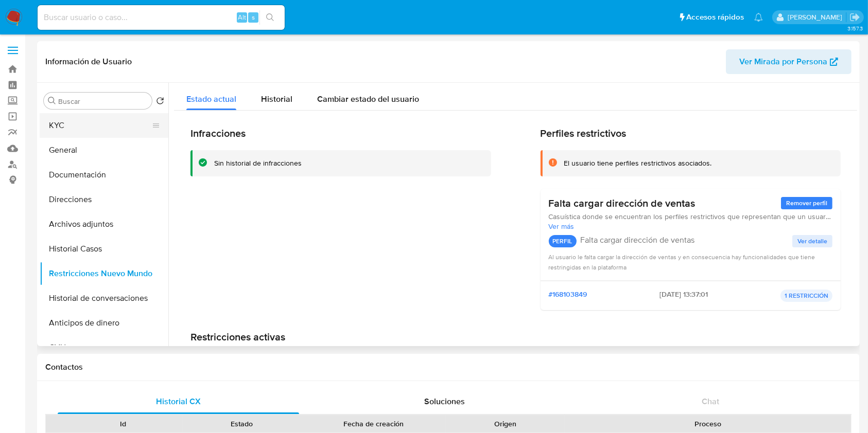 The image size is (868, 433). I want to click on input: Buscar usuario o caso..., so click(161, 17).